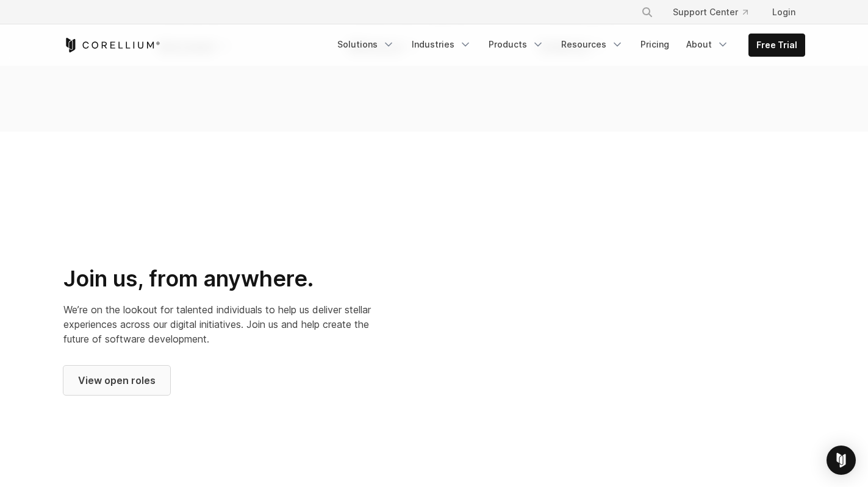  I want to click on a: View open roles, so click(117, 381).